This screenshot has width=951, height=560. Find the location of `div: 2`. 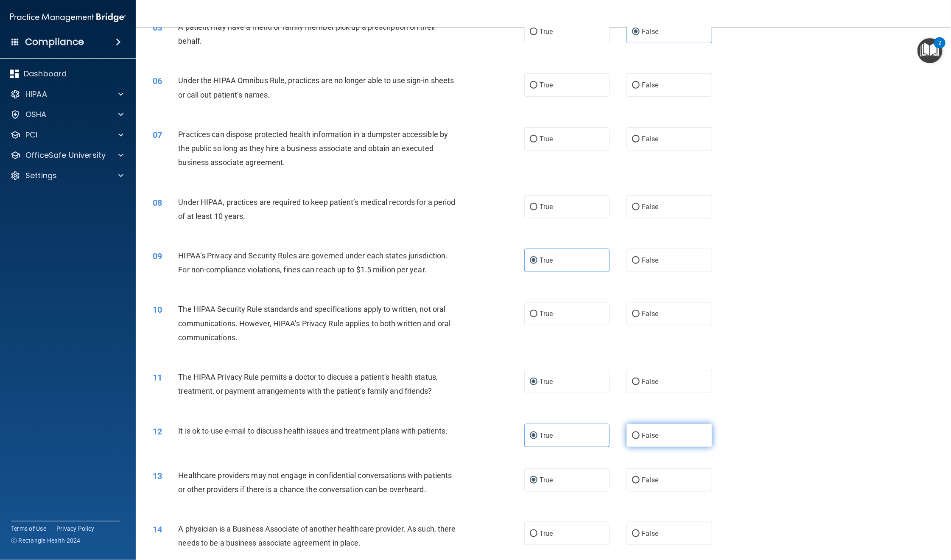

div: 2 is located at coordinates (940, 48).